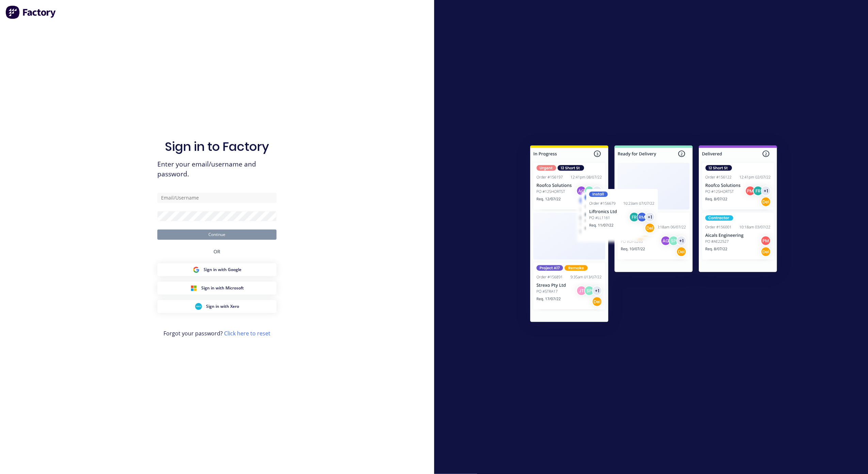  What do you see at coordinates (31, 12) in the screenshot?
I see `img: Factory` at bounding box center [31, 12].